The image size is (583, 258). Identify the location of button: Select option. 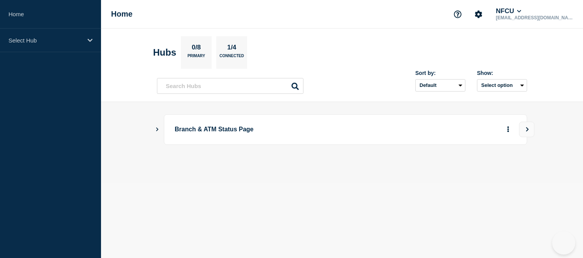
(502, 85).